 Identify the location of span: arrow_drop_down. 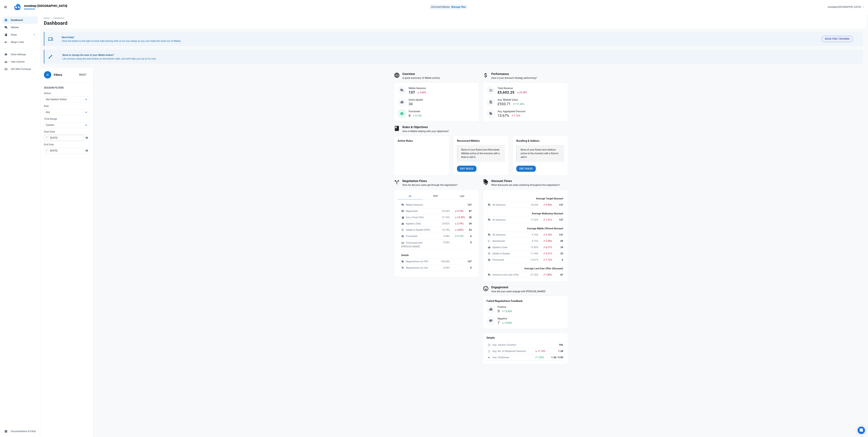
(35, 35).